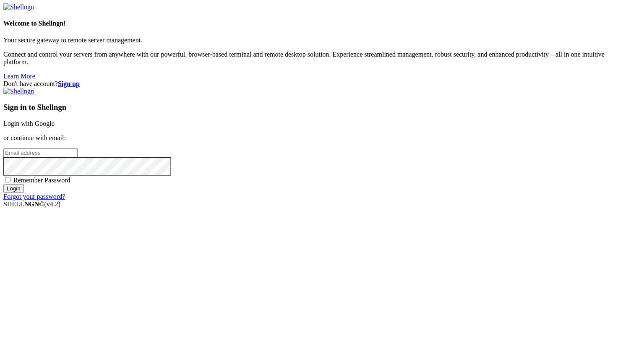 The image size is (631, 364). Describe the element at coordinates (69, 83) in the screenshot. I see `strong: Sign up` at that location.